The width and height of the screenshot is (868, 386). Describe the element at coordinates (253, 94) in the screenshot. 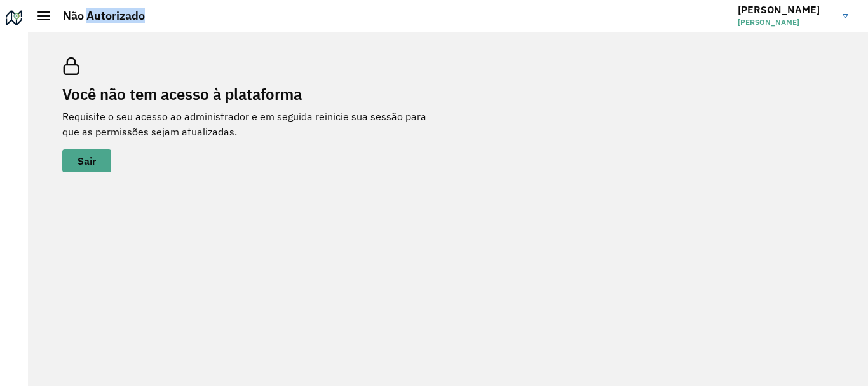

I see `h2: Você não tem acesso à plataforma` at that location.